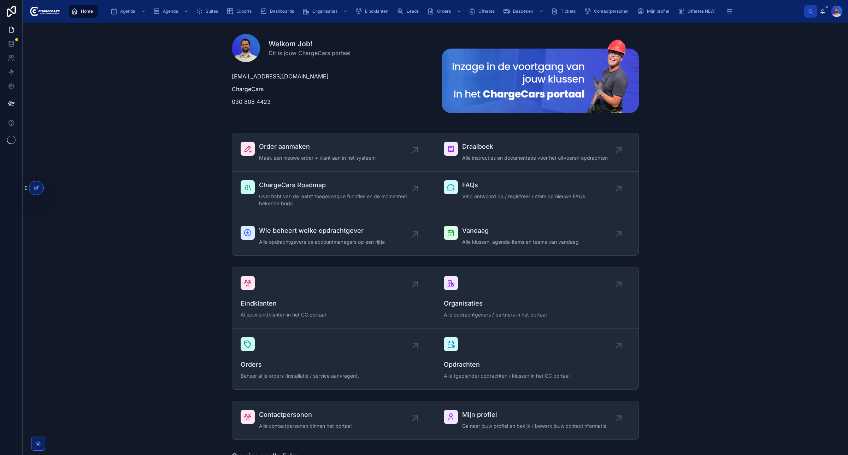  I want to click on a: Suites, so click(208, 11).